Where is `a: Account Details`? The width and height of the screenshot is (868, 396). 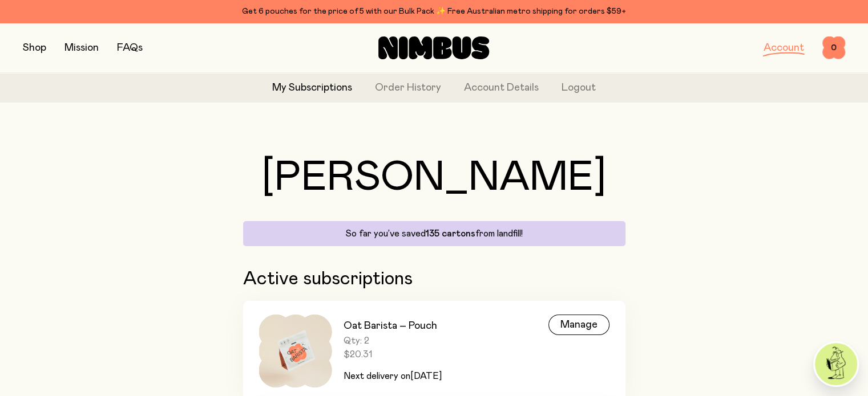
a: Account Details is located at coordinates (502, 88).